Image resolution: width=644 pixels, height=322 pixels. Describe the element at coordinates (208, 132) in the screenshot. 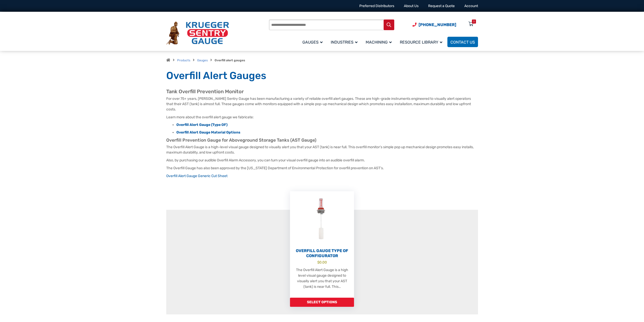

I see `strong: Overfill Alert Gauge Material Options` at that location.